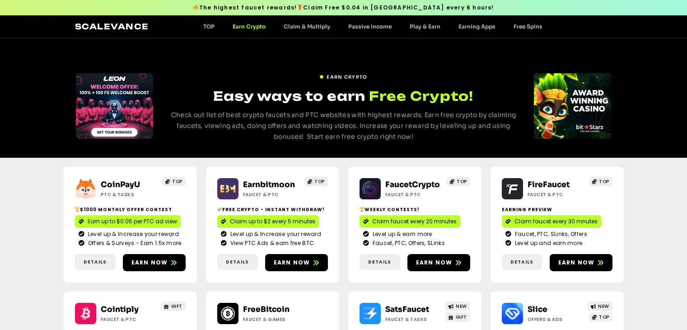  I want to click on a: Claim up to $2 every 5 minutes, so click(268, 221).